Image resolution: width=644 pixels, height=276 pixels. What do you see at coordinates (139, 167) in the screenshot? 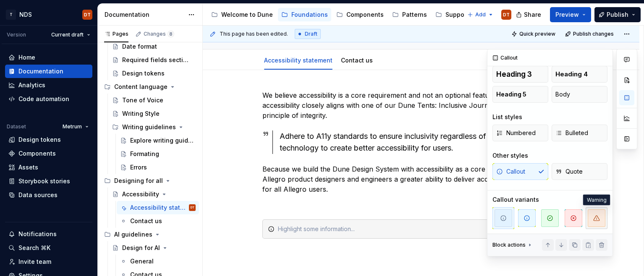
I see `div: Errors` at bounding box center [139, 167].